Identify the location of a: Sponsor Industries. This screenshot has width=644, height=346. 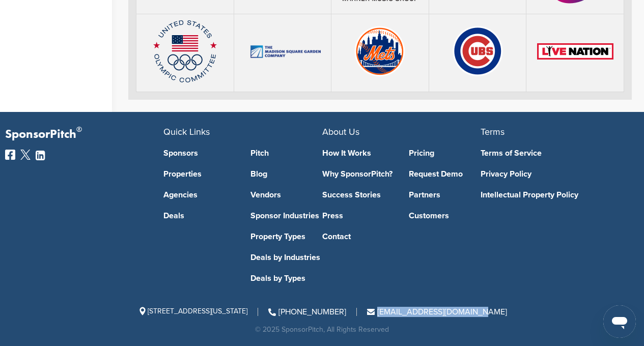
(286, 216).